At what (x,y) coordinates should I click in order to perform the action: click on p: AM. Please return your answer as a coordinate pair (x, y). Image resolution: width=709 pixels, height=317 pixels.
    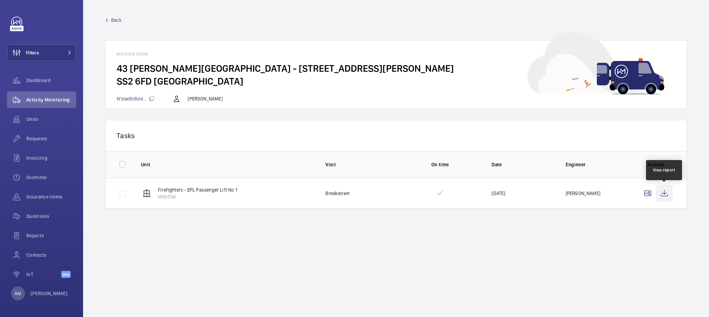
    Looking at the image, I should click on (18, 293).